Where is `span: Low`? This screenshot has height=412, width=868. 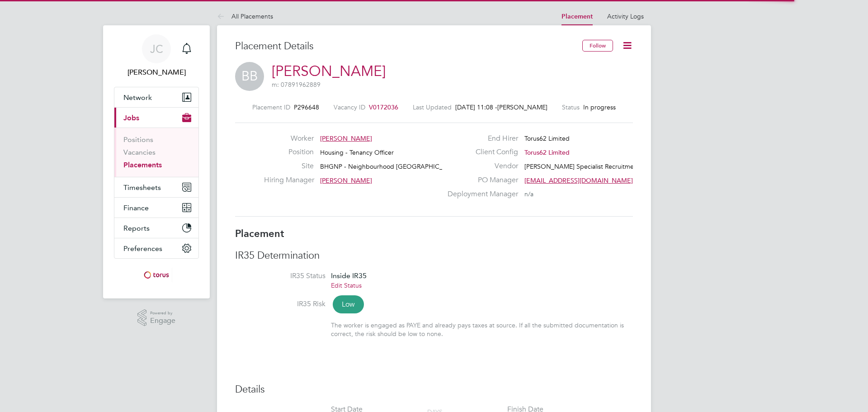 span: Low is located at coordinates (349, 305).